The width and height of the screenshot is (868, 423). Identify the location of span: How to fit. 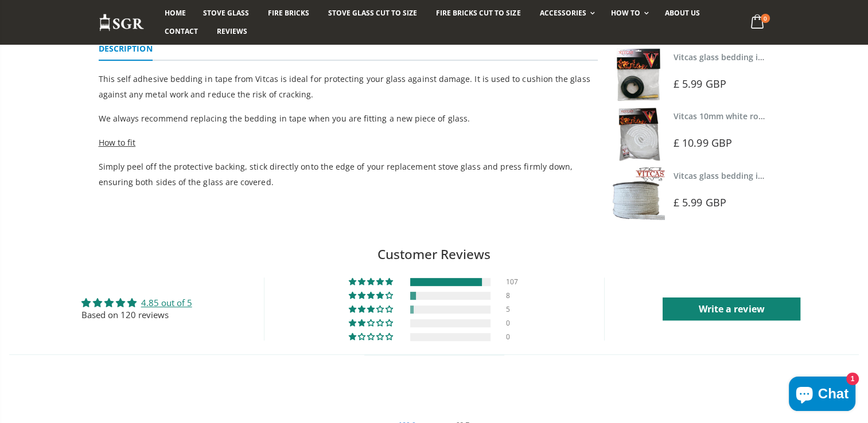
(117, 142).